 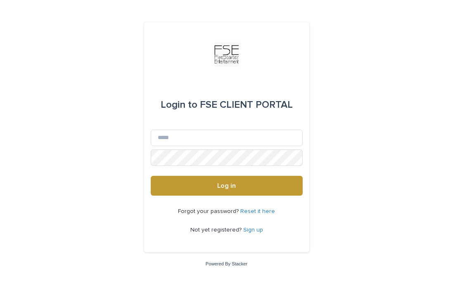 I want to click on span: Log in, so click(x=226, y=186).